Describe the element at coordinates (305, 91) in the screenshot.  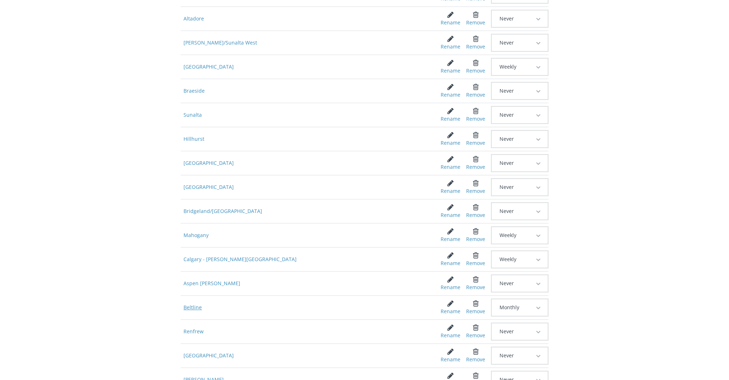
I see `span: Braeside` at that location.